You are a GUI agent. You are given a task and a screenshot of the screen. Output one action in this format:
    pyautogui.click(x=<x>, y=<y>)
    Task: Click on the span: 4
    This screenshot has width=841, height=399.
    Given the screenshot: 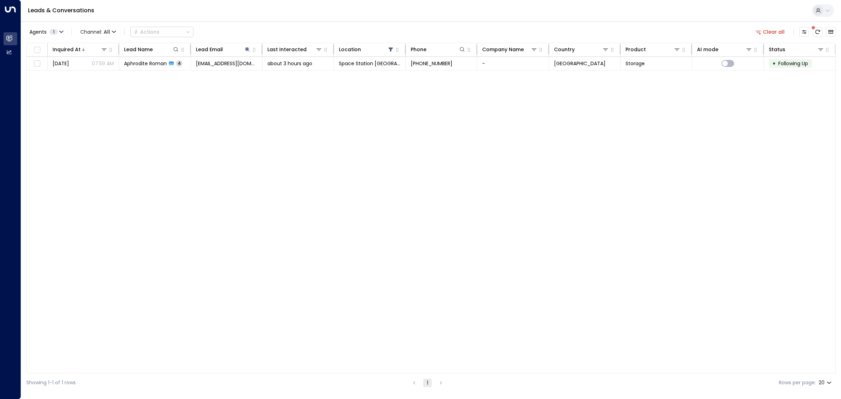 What is the action you would take?
    pyautogui.click(x=179, y=63)
    